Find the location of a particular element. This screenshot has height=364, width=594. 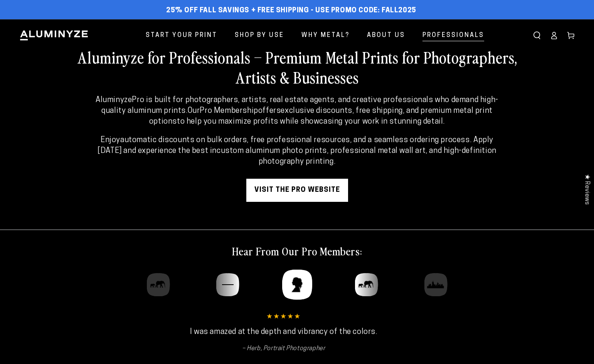

a: About Us is located at coordinates (386, 35).